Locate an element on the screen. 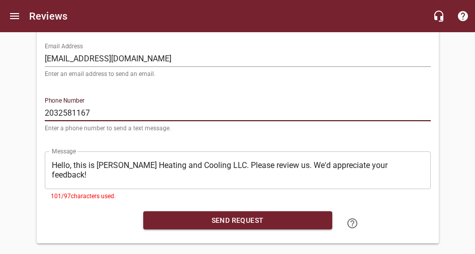 Image resolution: width=475 pixels, height=254 pixels. button: Live Chat is located at coordinates (439, 16).